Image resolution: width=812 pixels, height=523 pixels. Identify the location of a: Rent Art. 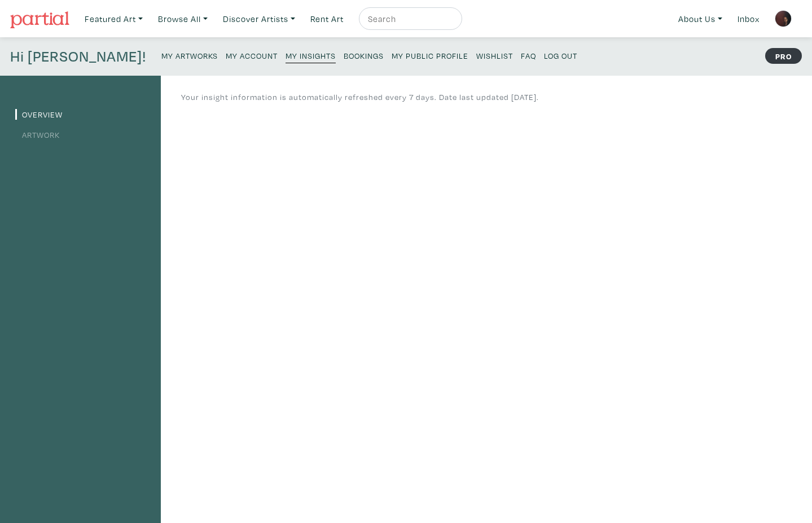
(327, 18).